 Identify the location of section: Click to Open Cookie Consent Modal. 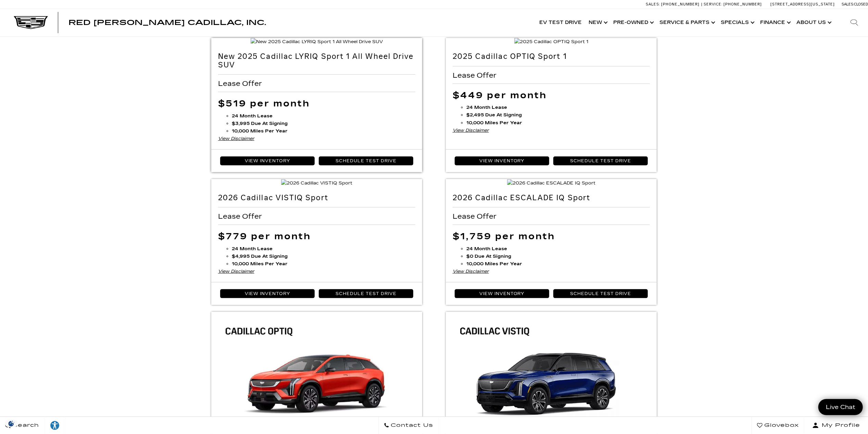
(12, 423).